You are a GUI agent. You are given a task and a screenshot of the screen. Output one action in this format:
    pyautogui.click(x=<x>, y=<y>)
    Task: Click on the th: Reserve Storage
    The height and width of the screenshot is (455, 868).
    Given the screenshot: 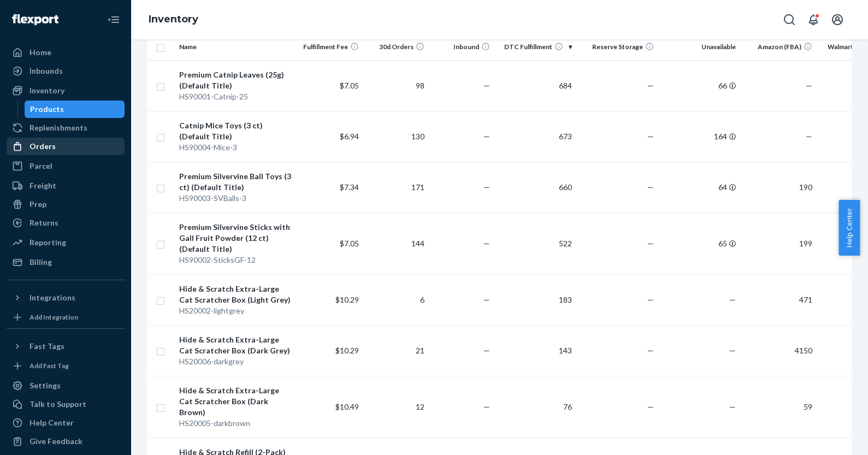 What is the action you would take?
    pyautogui.click(x=618, y=47)
    